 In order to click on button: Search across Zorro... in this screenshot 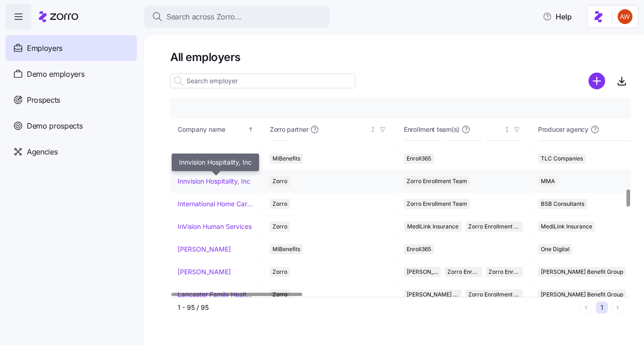, I will do `click(237, 16)`.